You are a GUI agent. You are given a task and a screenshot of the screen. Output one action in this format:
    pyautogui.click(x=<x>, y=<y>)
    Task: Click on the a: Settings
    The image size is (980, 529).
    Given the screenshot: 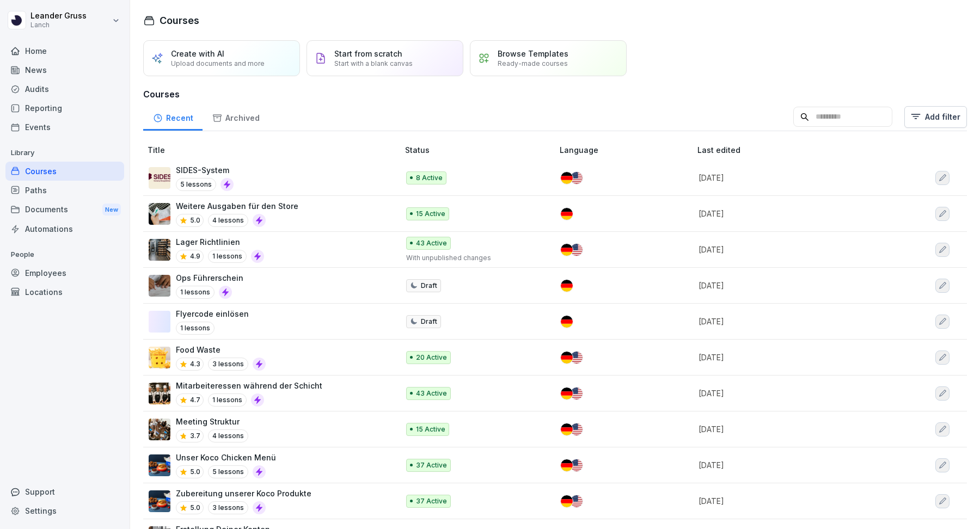 What is the action you would take?
    pyautogui.click(x=65, y=510)
    